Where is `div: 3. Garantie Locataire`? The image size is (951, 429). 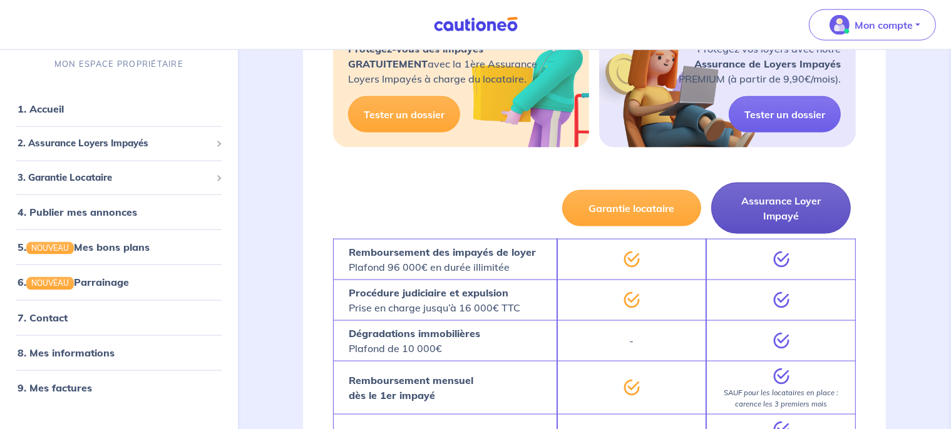
div: 3. Garantie Locataire is located at coordinates (119, 177).